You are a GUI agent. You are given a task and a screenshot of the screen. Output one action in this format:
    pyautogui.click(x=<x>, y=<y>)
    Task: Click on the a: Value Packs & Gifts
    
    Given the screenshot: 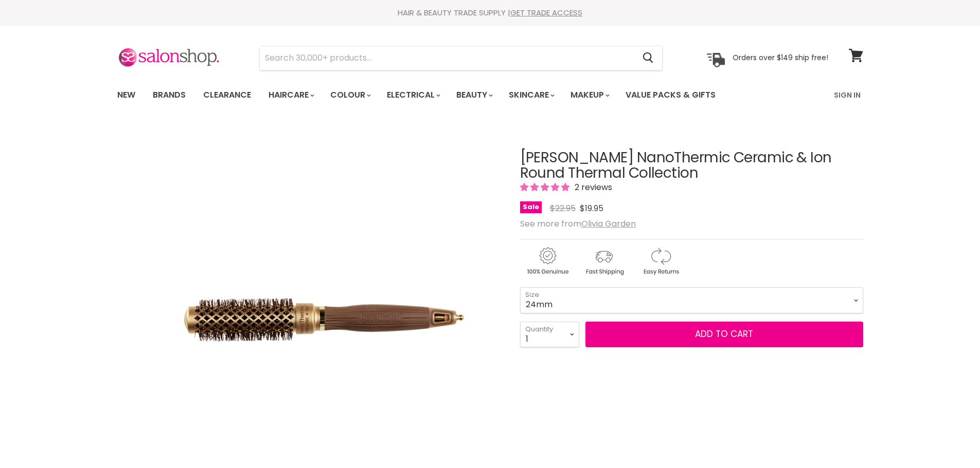 What is the action you would take?
    pyautogui.click(x=670, y=95)
    